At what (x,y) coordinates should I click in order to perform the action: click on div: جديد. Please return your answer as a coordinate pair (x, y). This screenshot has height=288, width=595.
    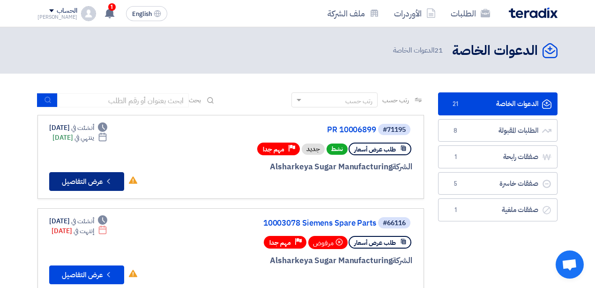
    Looking at the image, I should click on (313, 149).